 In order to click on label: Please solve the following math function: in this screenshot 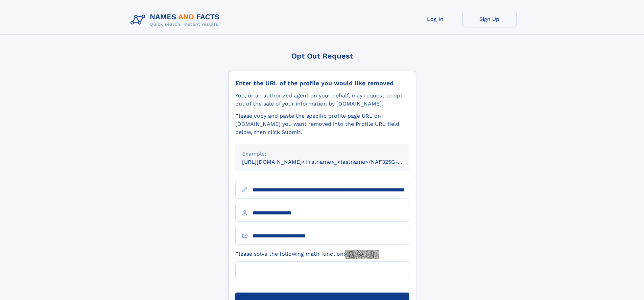, I will do `click(307, 254)`.